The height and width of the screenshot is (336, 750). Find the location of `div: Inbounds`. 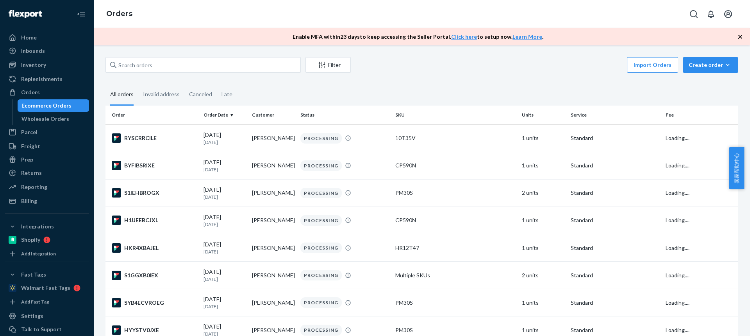

div: Inbounds is located at coordinates (33, 51).